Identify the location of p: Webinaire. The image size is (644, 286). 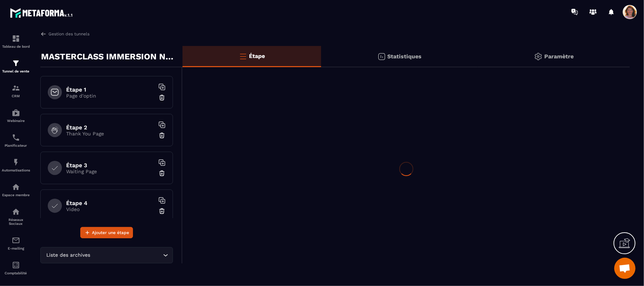
(16, 121).